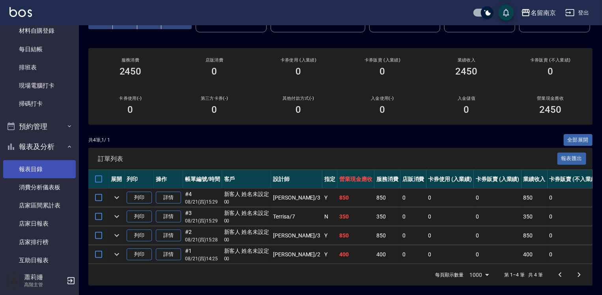  I want to click on img: Logo, so click(21, 12).